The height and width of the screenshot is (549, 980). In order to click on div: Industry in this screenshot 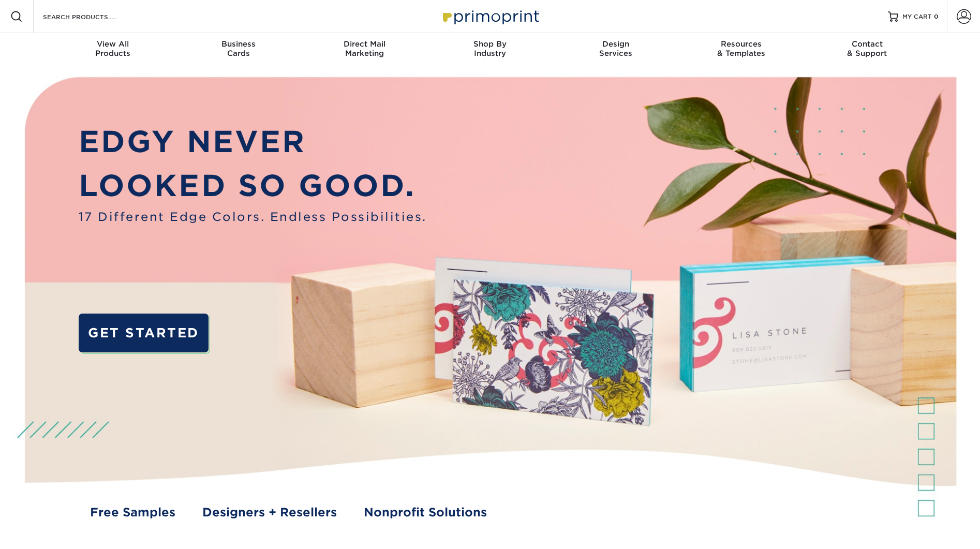, I will do `click(490, 48)`.